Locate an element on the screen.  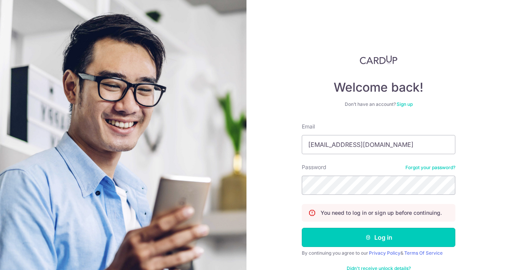
input: Enter your Email is located at coordinates (378, 145).